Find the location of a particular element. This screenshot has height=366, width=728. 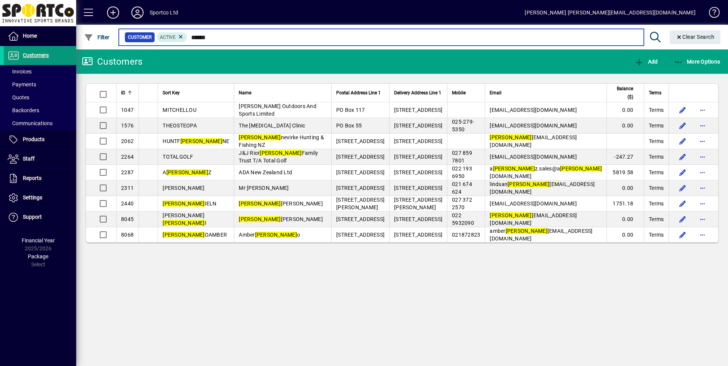

button: Clear is located at coordinates (695, 37).